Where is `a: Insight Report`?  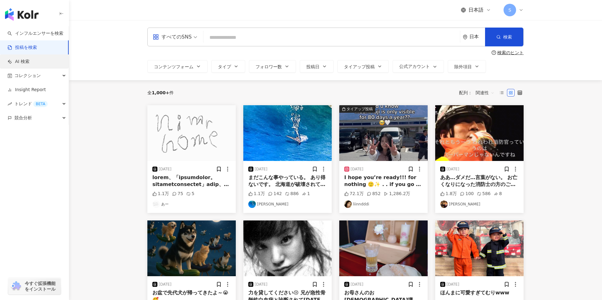 a: Insight Report is located at coordinates (27, 90).